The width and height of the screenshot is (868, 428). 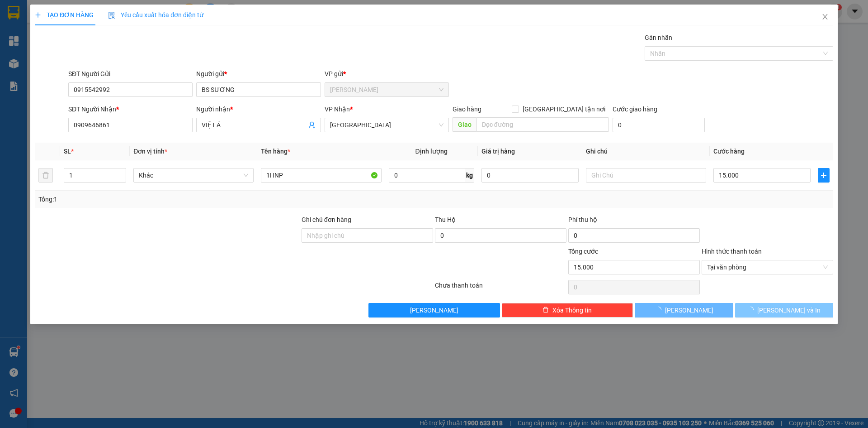 I want to click on span: close, so click(x=825, y=17).